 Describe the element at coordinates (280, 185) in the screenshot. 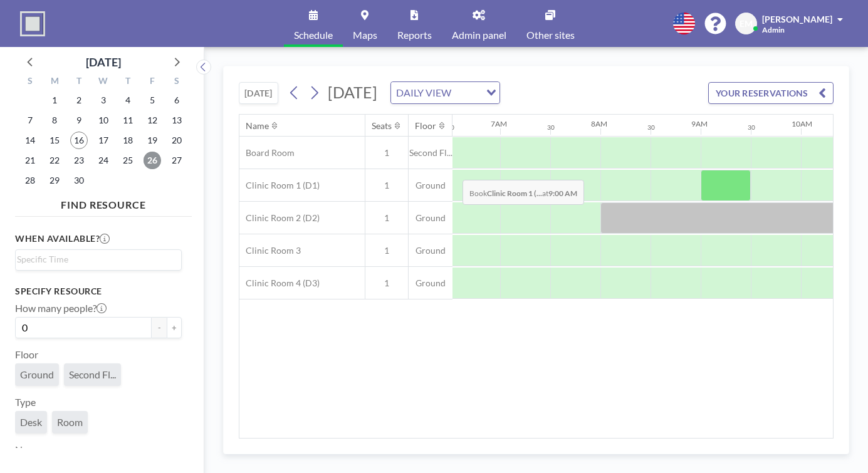

I see `span: Clinic Room 1 (D1)` at that location.